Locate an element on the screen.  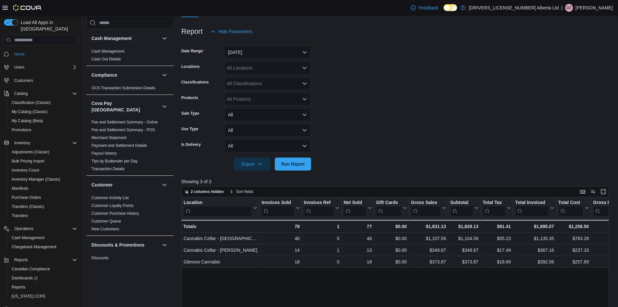
a: Home is located at coordinates (19, 54).